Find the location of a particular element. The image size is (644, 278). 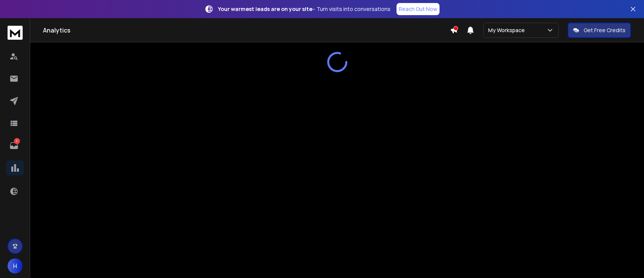

p: 1 is located at coordinates (17, 141).